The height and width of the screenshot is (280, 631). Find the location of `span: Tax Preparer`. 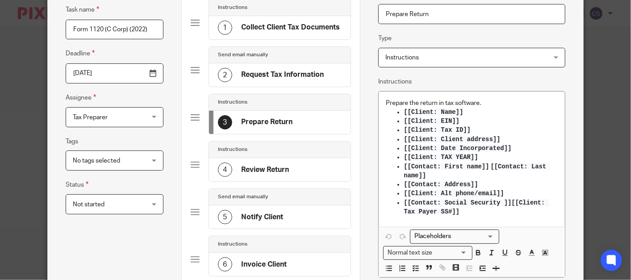

span: Tax Preparer is located at coordinates (90, 117).